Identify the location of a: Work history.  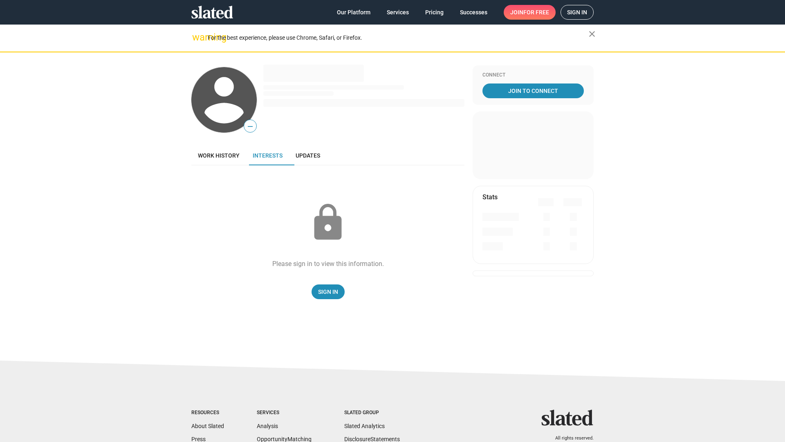
(219, 155).